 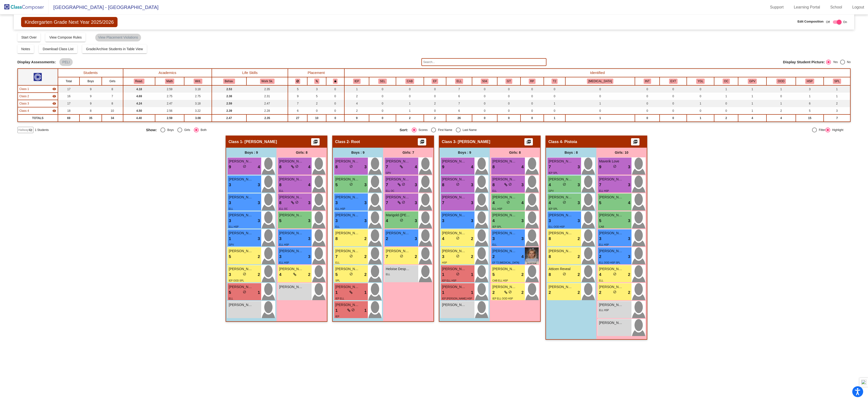 I want to click on td: 69, so click(x=69, y=118).